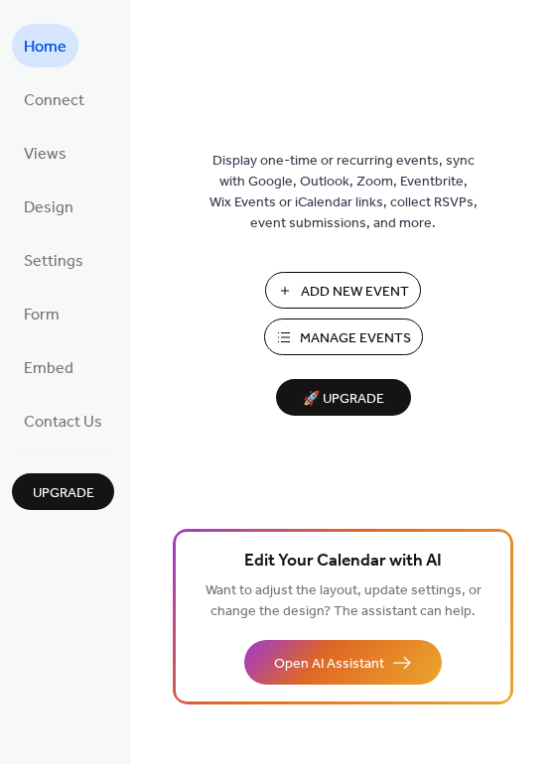  I want to click on span: Open AI Assistant, so click(329, 664).